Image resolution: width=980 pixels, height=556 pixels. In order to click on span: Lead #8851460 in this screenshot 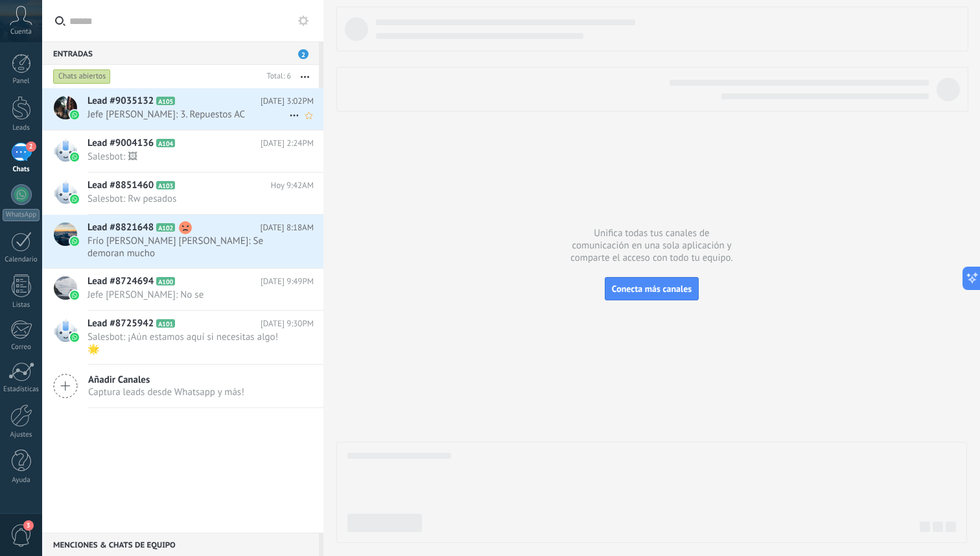, I will do `click(121, 186)`.